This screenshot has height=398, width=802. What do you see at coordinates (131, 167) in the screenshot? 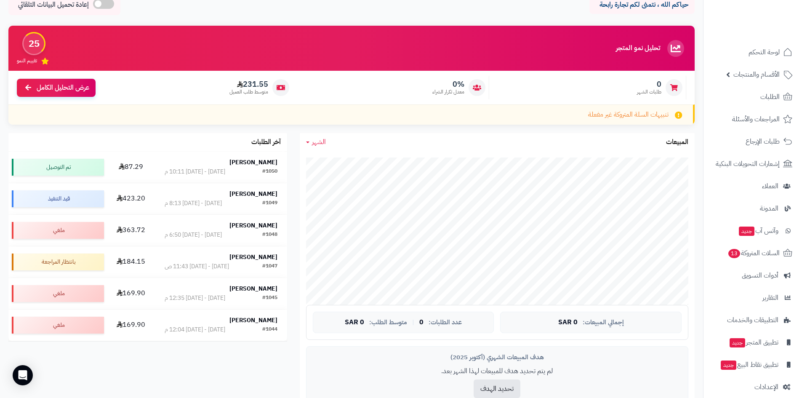
I see `td: 87.29` at bounding box center [131, 167].